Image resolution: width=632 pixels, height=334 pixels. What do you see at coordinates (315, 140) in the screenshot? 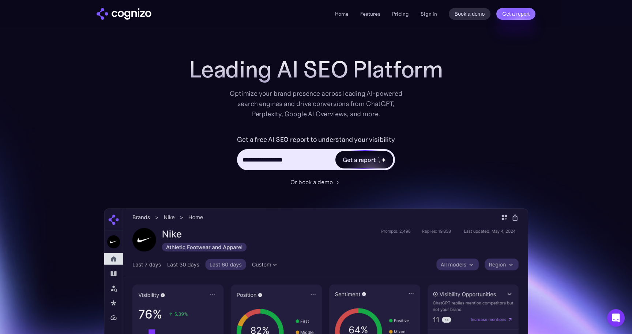
I see `label: Get a free AI SEO report to understand your visibility` at bounding box center [315, 140].